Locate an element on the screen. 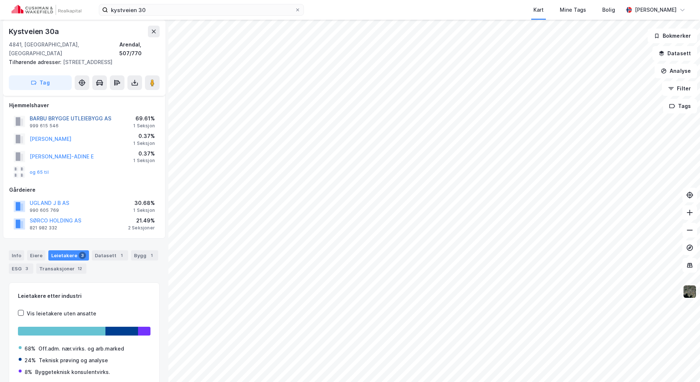 Image resolution: width=700 pixels, height=382 pixels. div: Hjemmelshaver is located at coordinates (84, 105).